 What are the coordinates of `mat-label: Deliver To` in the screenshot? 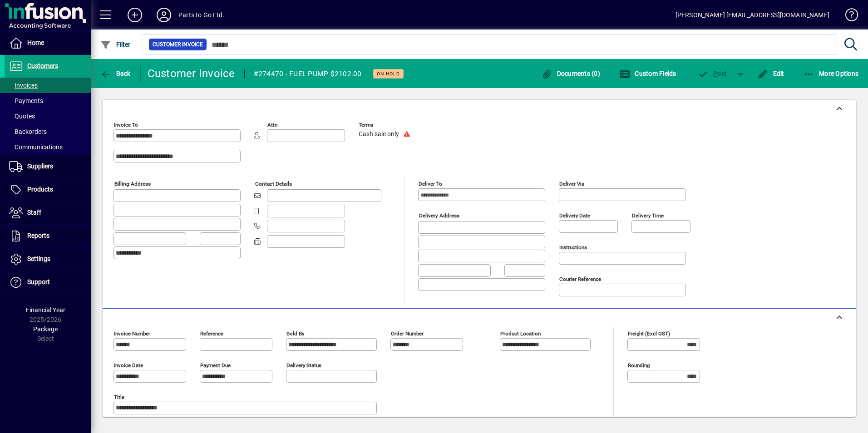 It's located at (431, 184).